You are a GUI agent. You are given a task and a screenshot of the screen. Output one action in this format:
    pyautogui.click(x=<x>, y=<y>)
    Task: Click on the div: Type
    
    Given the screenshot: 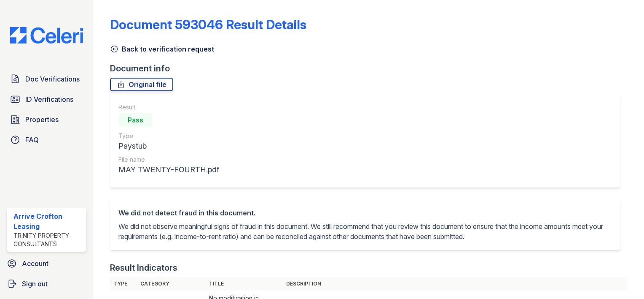 What is the action you would take?
    pyautogui.click(x=169, y=135)
    